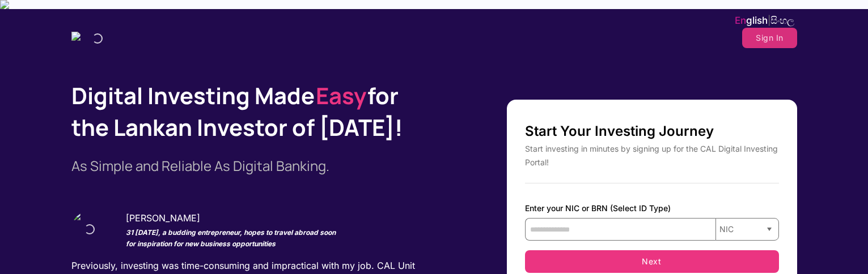  I want to click on button: Sign In, so click(769, 38).